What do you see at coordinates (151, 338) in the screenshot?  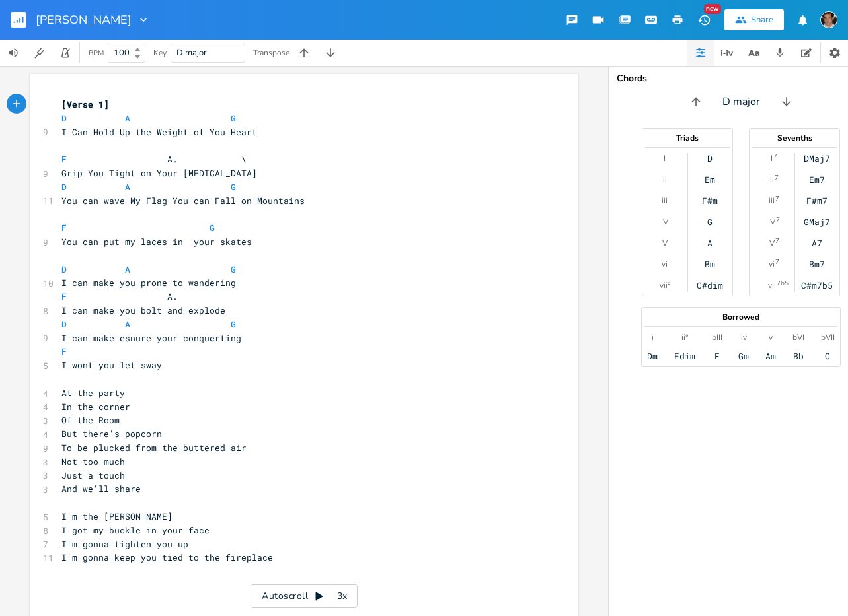 I see `span: I can make esnure your conquerting` at bounding box center [151, 338].